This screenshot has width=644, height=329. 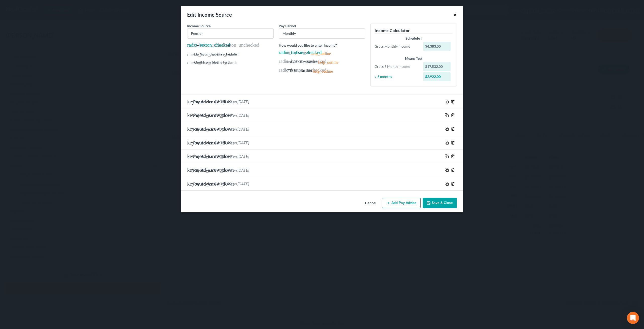 What do you see at coordinates (414, 31) in the screenshot?
I see `h5: Income Calculator` at bounding box center [414, 31].